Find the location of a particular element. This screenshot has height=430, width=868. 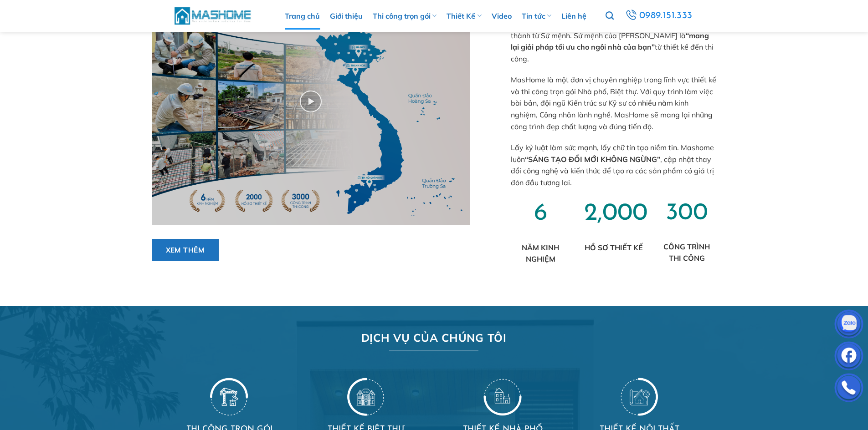

strong: “SÁNG TẠO ĐỔI MỚI KHÔNG NGỪNG” is located at coordinates (592, 159).